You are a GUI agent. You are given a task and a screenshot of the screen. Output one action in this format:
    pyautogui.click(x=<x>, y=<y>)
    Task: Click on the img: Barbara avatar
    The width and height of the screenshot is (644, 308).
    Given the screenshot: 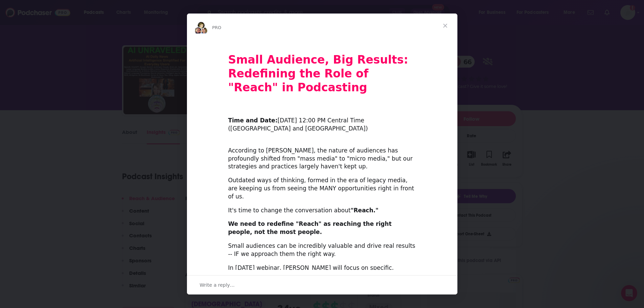 What is the action you would take?
    pyautogui.click(x=201, y=25)
    